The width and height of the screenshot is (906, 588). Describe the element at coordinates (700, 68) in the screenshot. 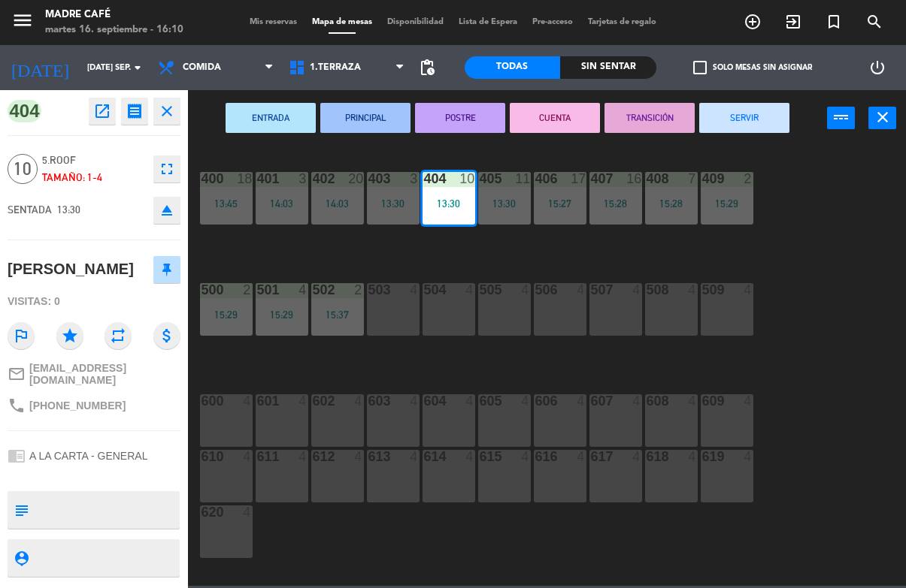

I see `span: check_box_outline_blank` at that location.